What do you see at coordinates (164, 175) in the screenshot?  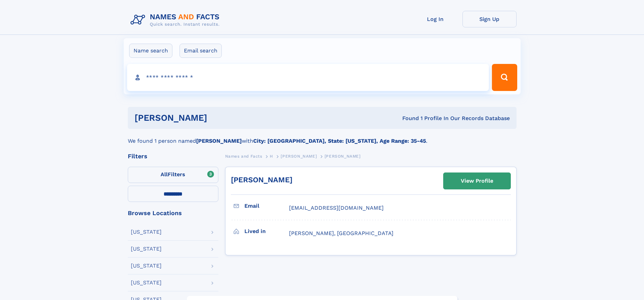 I see `span: All` at bounding box center [164, 175].